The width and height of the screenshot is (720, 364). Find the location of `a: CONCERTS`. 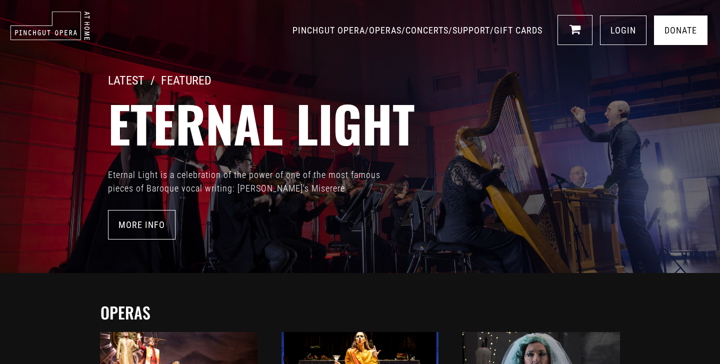

a: CONCERTS is located at coordinates (427, 30).